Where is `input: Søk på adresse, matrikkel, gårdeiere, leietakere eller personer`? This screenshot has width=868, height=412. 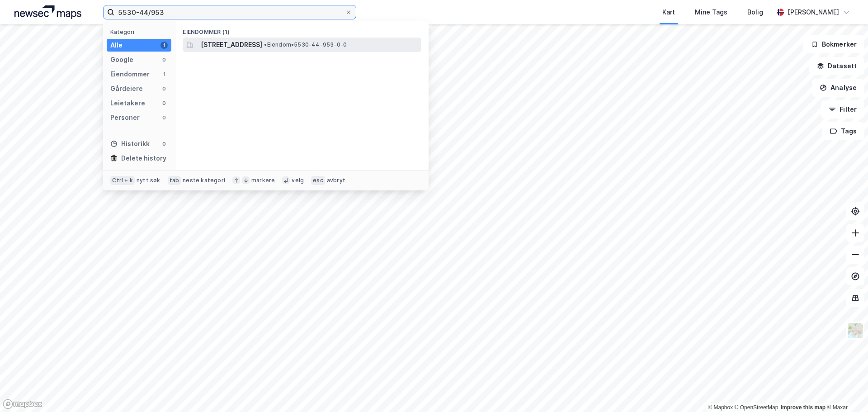
input: Søk på adresse, matrikkel, gårdeiere, leietakere eller personer is located at coordinates (230, 12).